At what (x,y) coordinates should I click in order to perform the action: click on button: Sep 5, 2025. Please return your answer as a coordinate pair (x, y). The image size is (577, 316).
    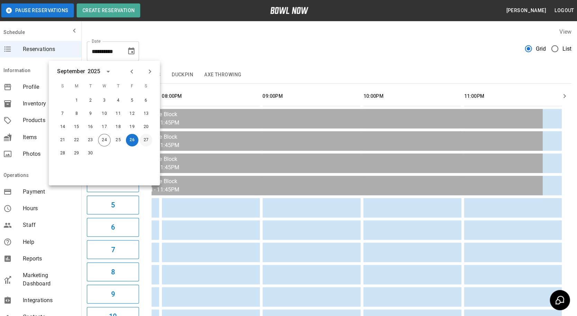
    Looking at the image, I should click on (134, 100).